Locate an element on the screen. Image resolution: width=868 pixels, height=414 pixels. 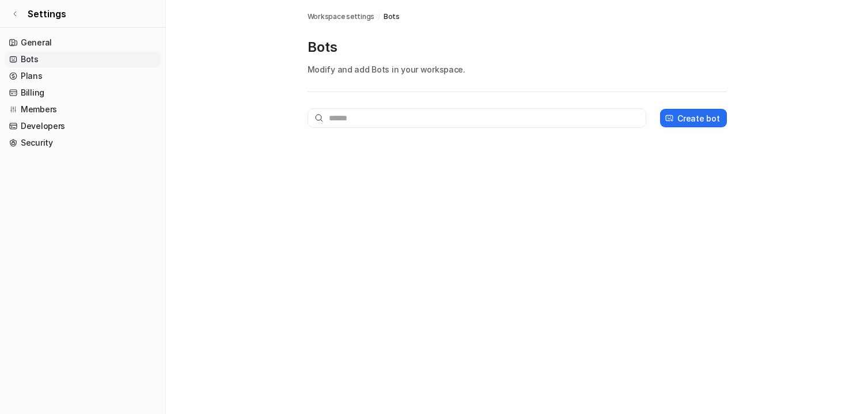
span: Bots is located at coordinates (391, 17).